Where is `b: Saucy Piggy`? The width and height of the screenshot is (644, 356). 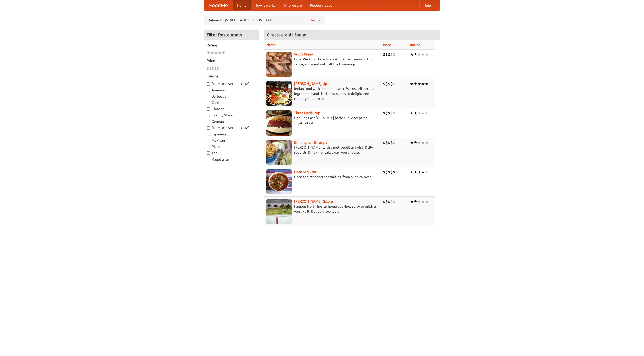
b: Saucy Piggy is located at coordinates (303, 54).